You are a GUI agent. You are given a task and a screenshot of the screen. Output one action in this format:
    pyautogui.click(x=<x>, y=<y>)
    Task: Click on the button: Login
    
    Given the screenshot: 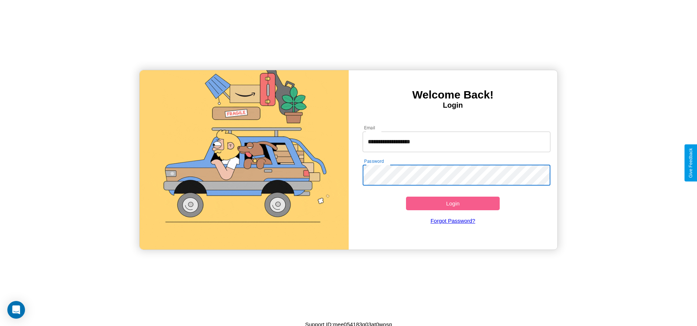 What is the action you would take?
    pyautogui.click(x=453, y=203)
    